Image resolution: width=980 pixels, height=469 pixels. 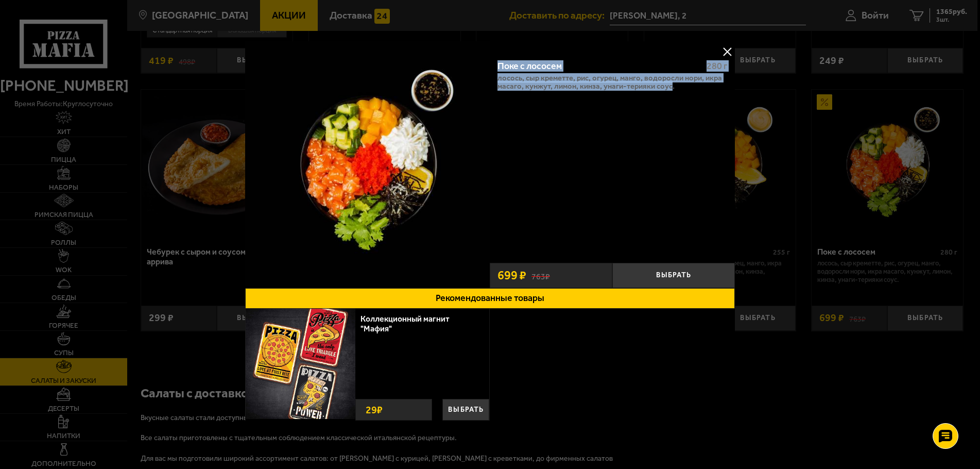 What do you see at coordinates (597, 66) in the screenshot?
I see `div: Поке с лососем` at bounding box center [597, 66].